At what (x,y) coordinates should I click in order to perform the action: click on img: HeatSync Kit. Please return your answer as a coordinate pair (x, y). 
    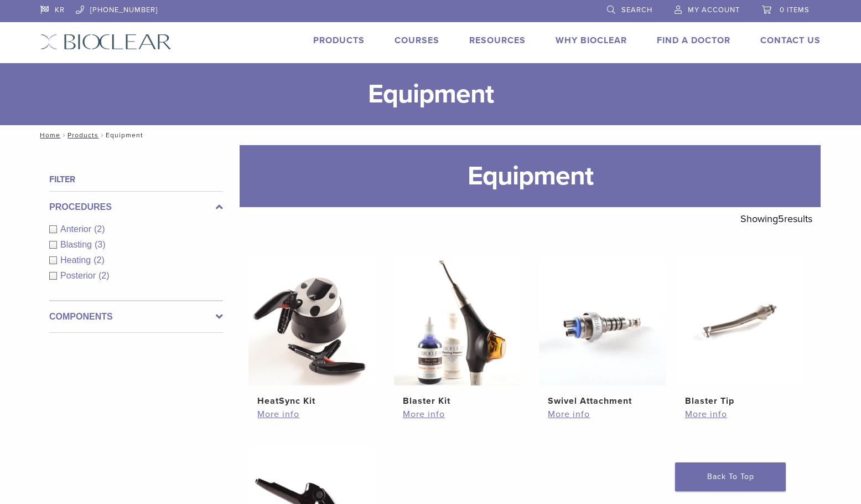
    Looking at the image, I should click on (313, 321).